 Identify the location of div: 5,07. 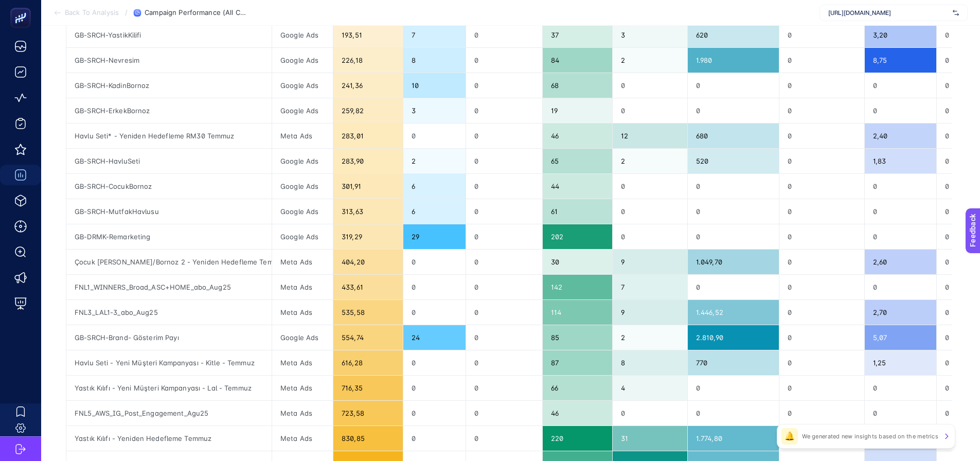
(900, 338).